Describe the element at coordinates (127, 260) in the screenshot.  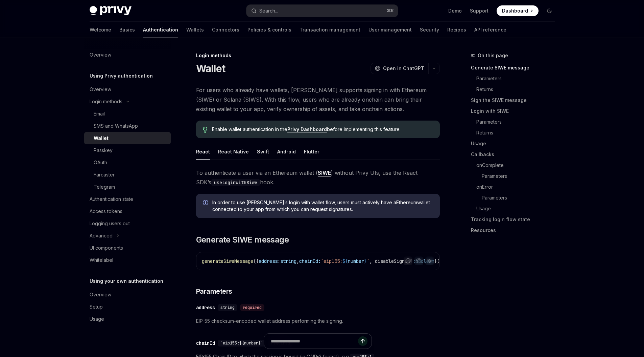
I see `a: Whitelabel` at that location.